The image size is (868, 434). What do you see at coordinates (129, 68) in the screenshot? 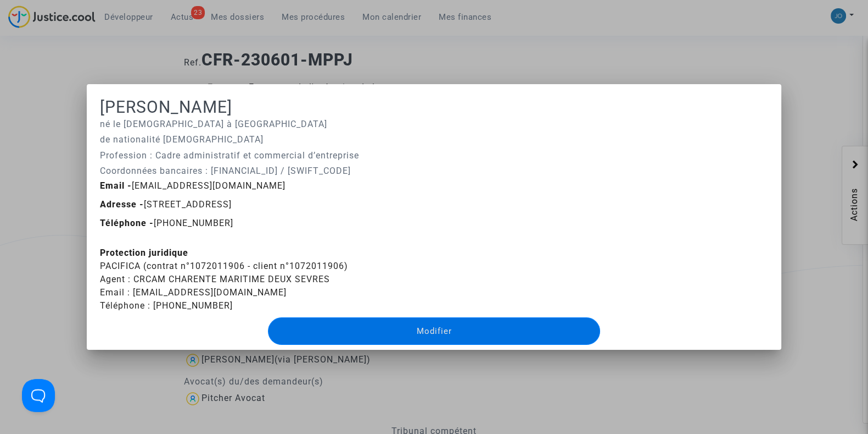
I see `img: tab_keywords_by_traffic_grey.svg` at bounding box center [129, 68].